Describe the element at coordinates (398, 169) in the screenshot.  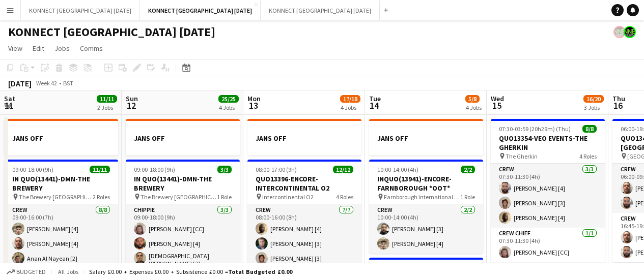
I see `span: 10:00-14:00 (4h)` at that location.